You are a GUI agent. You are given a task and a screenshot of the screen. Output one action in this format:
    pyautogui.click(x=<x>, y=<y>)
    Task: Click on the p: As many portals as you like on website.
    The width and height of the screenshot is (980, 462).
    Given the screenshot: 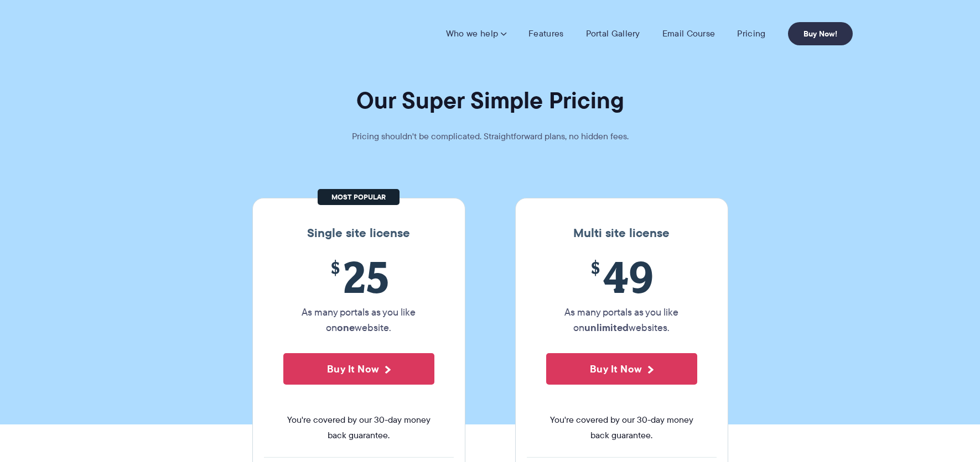 What is the action you would take?
    pyautogui.click(x=359, y=320)
    